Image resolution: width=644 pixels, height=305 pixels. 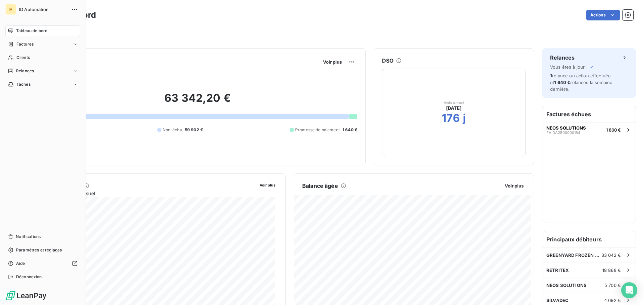 I want to click on h6: Relances, so click(x=562, y=58).